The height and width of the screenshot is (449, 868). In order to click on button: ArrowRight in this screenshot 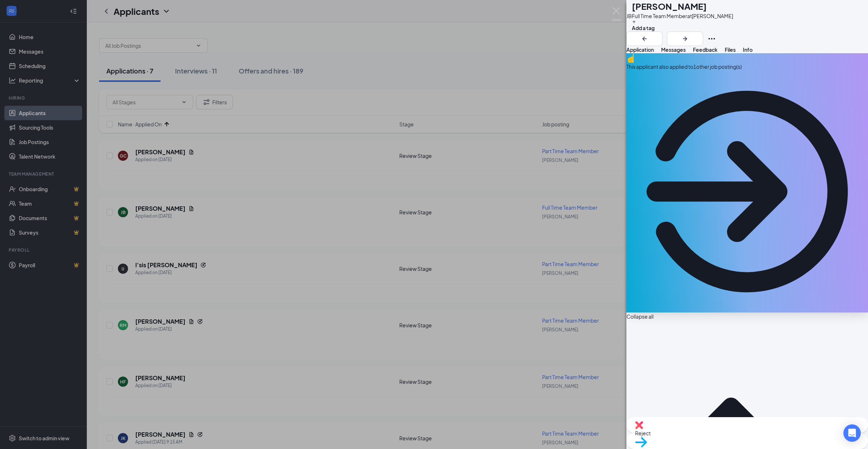, I will do `click(685, 39)`.